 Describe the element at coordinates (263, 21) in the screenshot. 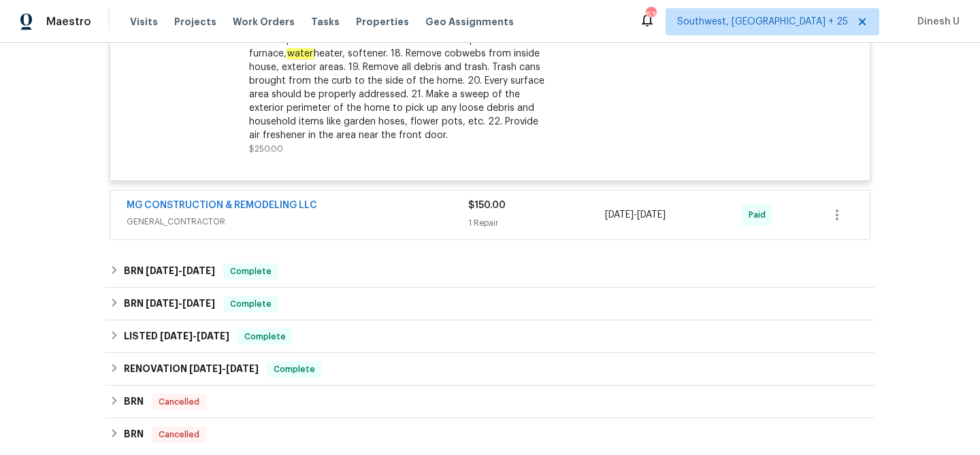

I see `span: Work Orders` at that location.